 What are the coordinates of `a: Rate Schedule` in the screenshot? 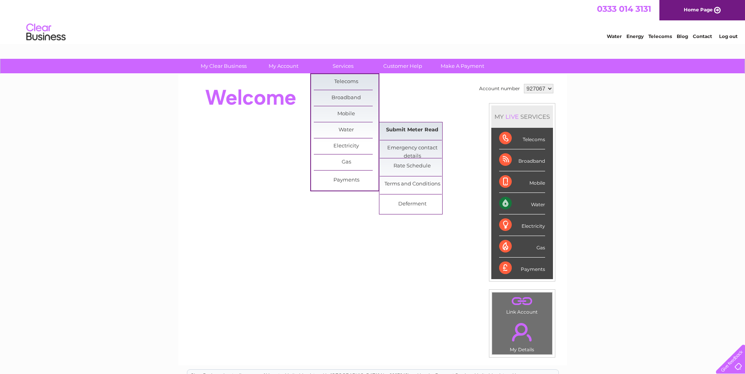 It's located at (412, 166).